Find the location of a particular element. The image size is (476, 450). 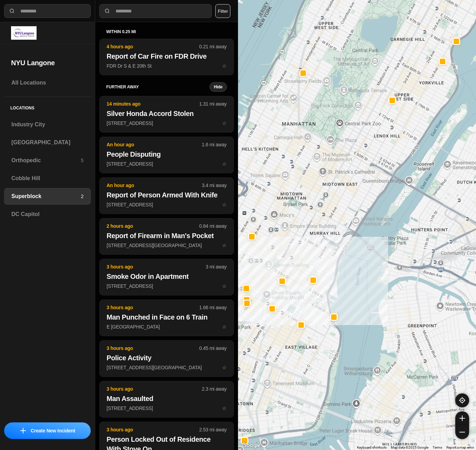

p: 0.21 mi away is located at coordinates (213, 47).